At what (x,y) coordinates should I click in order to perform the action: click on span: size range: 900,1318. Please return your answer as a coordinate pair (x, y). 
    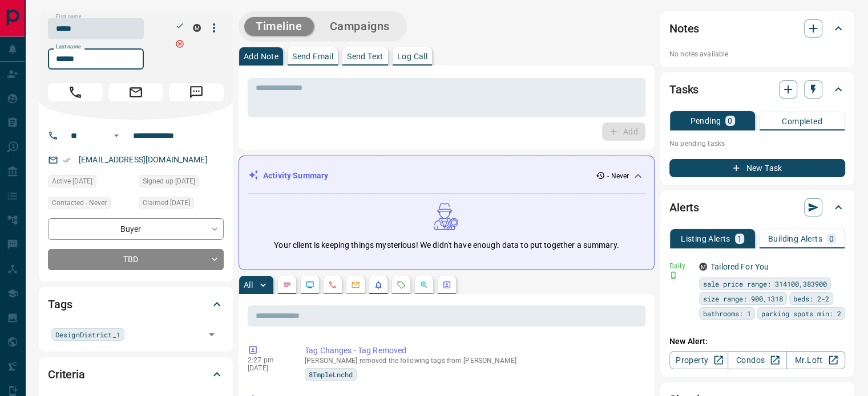
    Looking at the image, I should click on (743, 299).